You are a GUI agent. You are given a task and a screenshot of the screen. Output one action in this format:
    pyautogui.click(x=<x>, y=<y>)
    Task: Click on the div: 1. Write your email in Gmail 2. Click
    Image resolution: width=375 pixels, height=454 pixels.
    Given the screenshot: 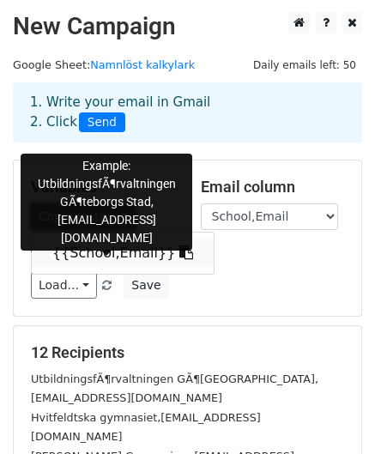 What is the action you would take?
    pyautogui.click(x=187, y=112)
    